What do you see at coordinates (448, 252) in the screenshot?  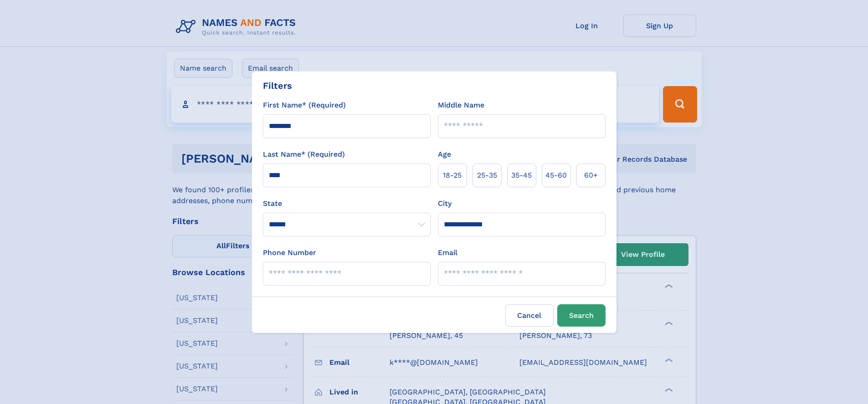 I see `label: Email` at bounding box center [448, 252].